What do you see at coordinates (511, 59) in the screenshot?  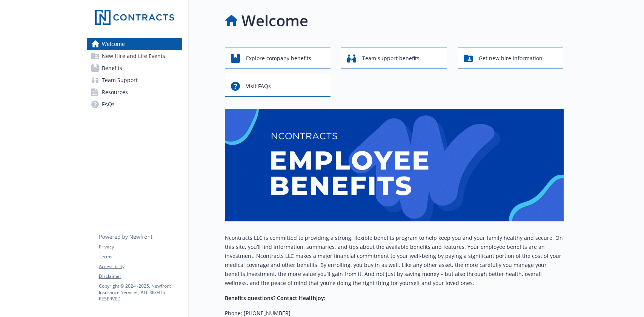 I see `span: Get new hire information` at bounding box center [511, 59].